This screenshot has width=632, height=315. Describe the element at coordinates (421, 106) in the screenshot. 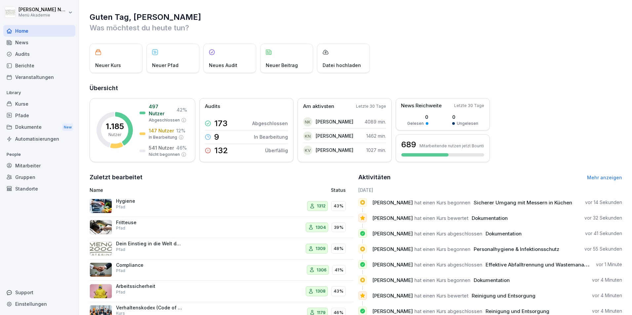

I see `p: News Reichweite` at that location.